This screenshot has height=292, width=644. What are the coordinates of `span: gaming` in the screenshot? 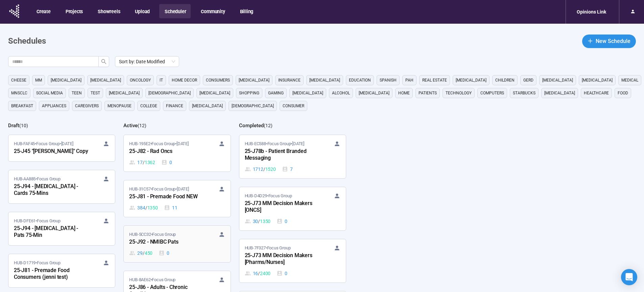 It's located at (276, 93).